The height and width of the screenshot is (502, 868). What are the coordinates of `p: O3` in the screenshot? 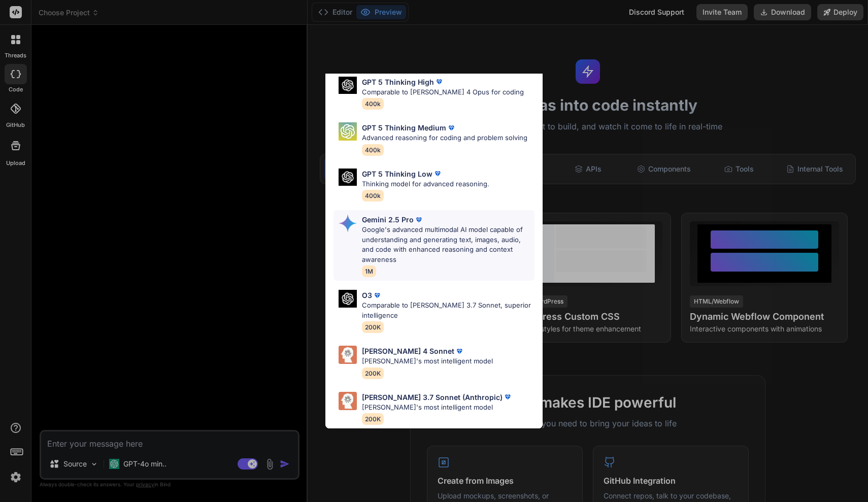 It's located at (367, 295).